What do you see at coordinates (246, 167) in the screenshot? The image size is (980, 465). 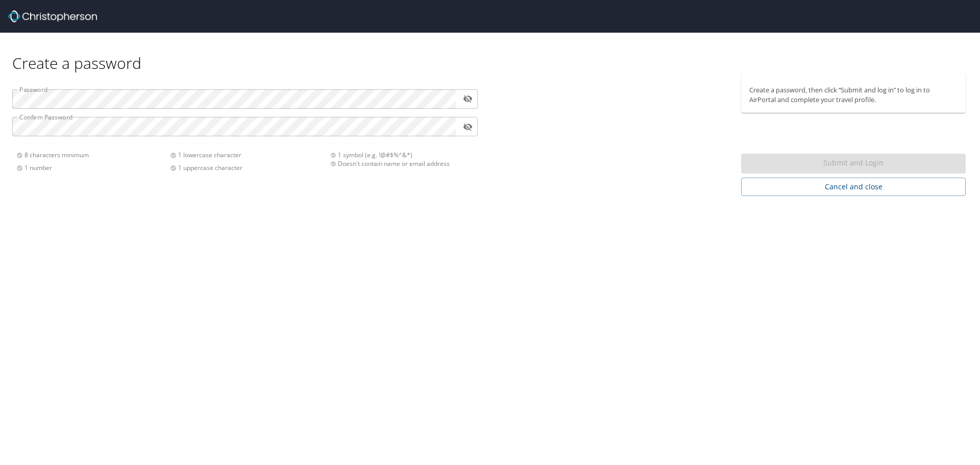 I see `div: 1 uppercase character` at bounding box center [246, 167].